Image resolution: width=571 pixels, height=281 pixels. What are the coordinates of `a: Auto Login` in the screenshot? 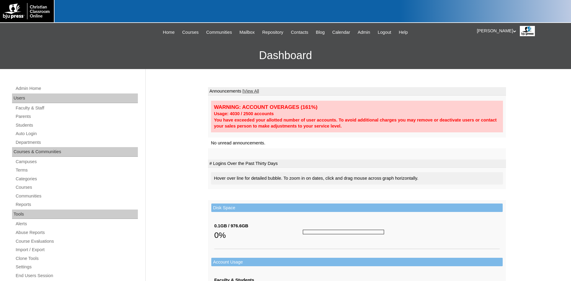 It's located at (76, 133).